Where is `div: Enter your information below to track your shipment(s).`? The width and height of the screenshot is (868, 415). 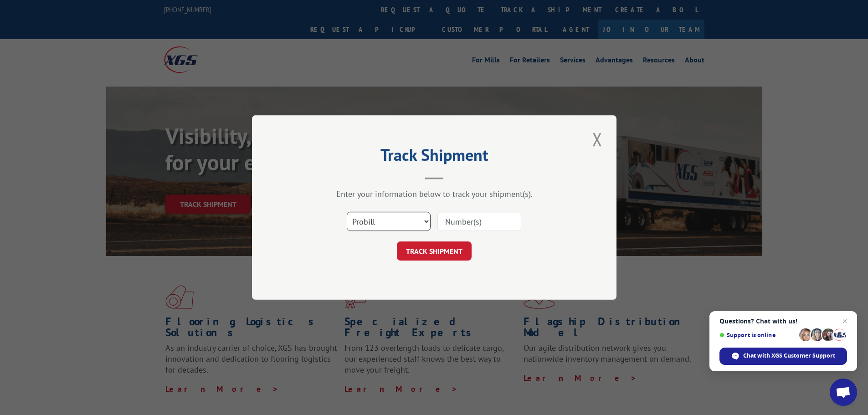 div: Enter your information below to track your shipment(s). is located at coordinates (434, 194).